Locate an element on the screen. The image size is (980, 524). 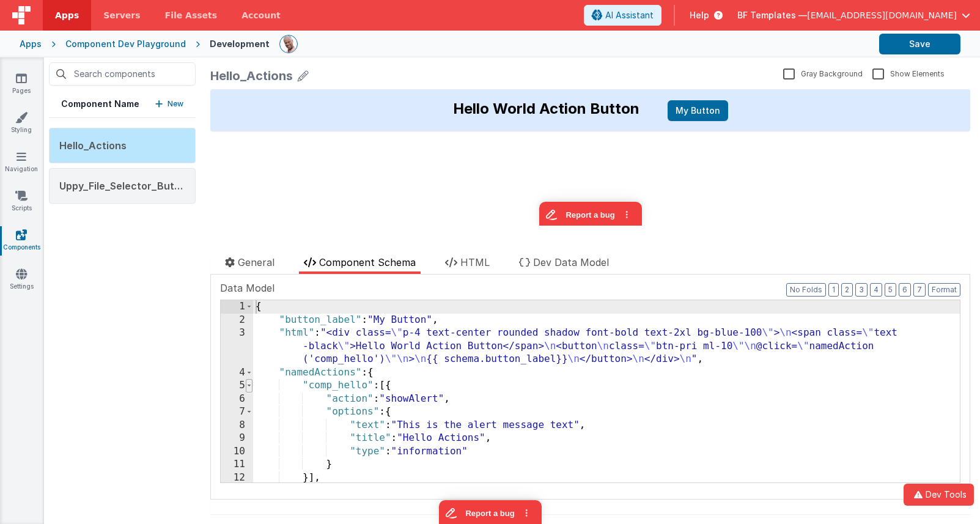
div: Component Dev Playground is located at coordinates (126, 44).